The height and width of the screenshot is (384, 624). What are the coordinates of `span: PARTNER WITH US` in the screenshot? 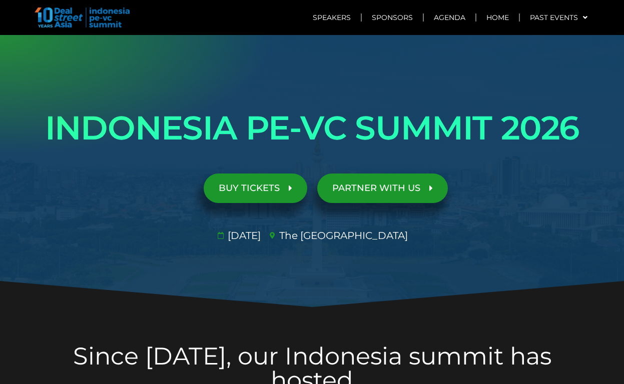 It's located at (376, 188).